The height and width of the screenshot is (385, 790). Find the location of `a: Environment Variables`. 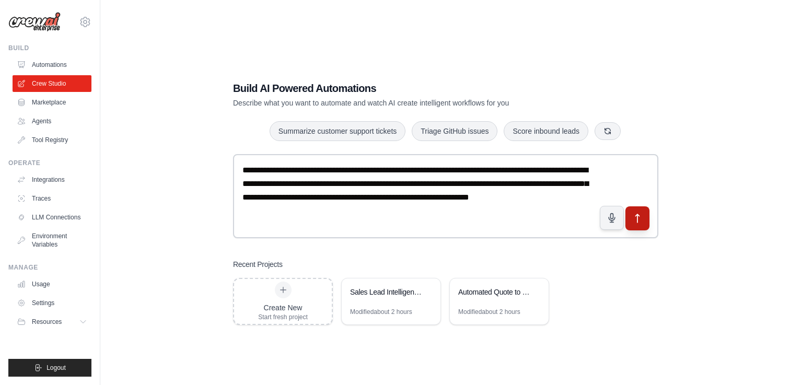

a: Environment Variables is located at coordinates (52, 240).